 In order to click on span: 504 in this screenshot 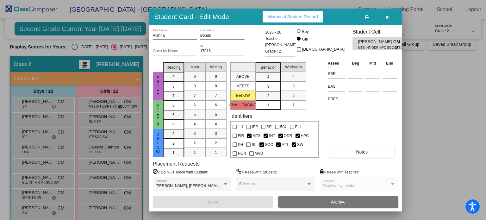, I will do `click(283, 127)`.